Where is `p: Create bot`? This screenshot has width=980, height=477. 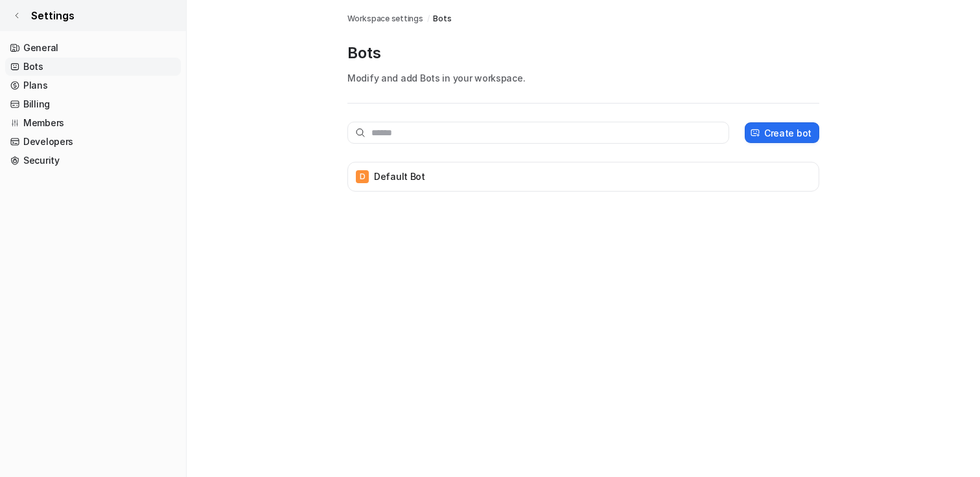 p: Create bot is located at coordinates (788, 133).